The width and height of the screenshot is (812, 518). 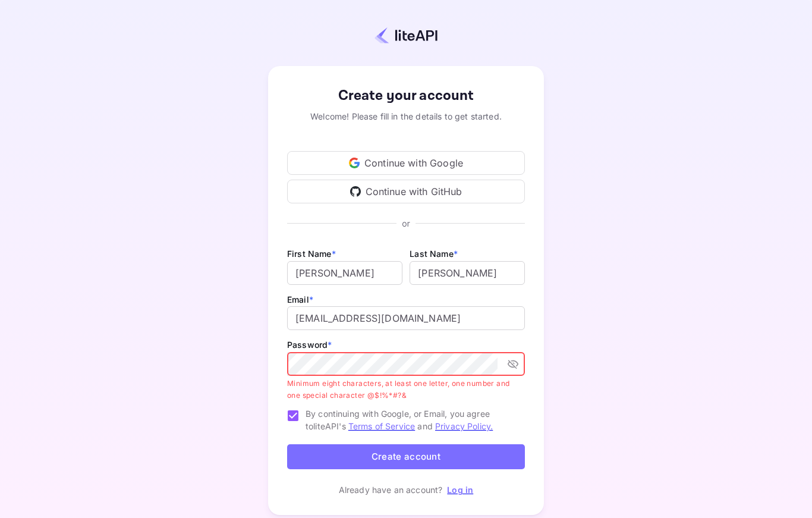 What do you see at coordinates (406, 192) in the screenshot?
I see `div: Continue with GitHub` at bounding box center [406, 192].